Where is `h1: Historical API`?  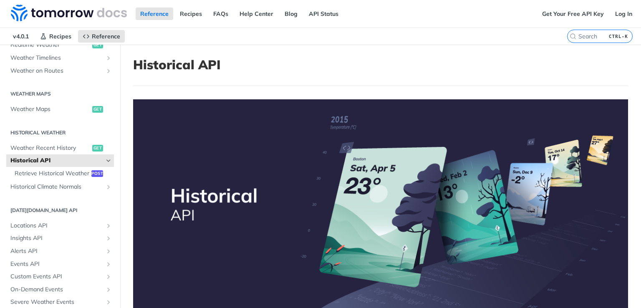 h1: Historical API is located at coordinates (381, 65).